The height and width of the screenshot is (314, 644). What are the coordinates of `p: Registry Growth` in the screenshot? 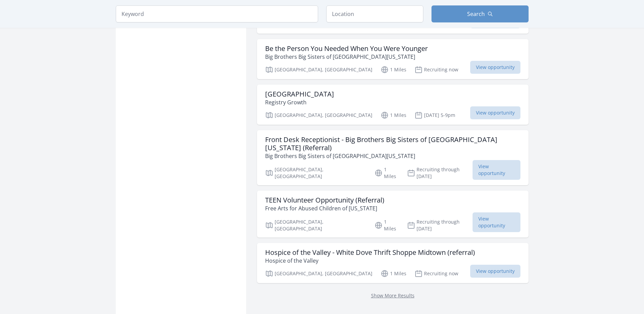 It's located at (300, 102).